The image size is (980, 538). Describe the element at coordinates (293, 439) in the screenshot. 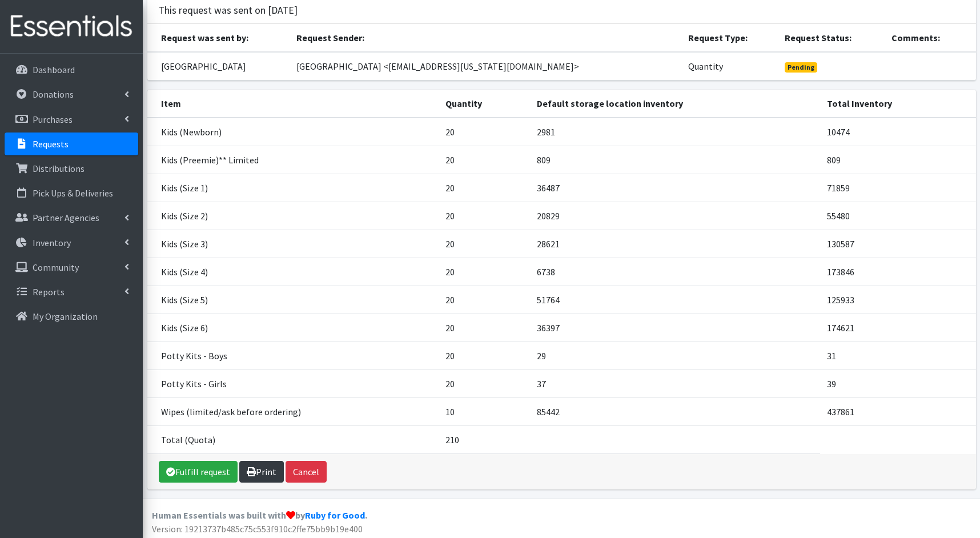

I see `td: Total (Quota)` at that location.